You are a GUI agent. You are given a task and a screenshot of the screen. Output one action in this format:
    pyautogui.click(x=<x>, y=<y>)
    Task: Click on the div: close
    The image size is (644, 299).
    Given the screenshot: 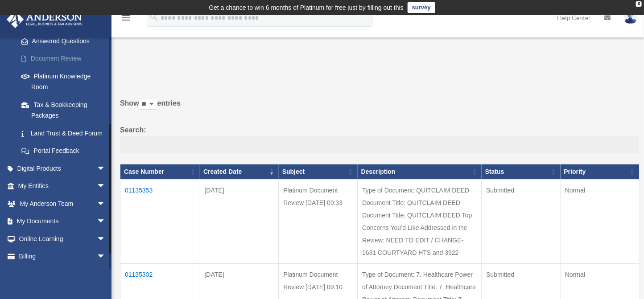 What is the action you would take?
    pyautogui.click(x=639, y=4)
    